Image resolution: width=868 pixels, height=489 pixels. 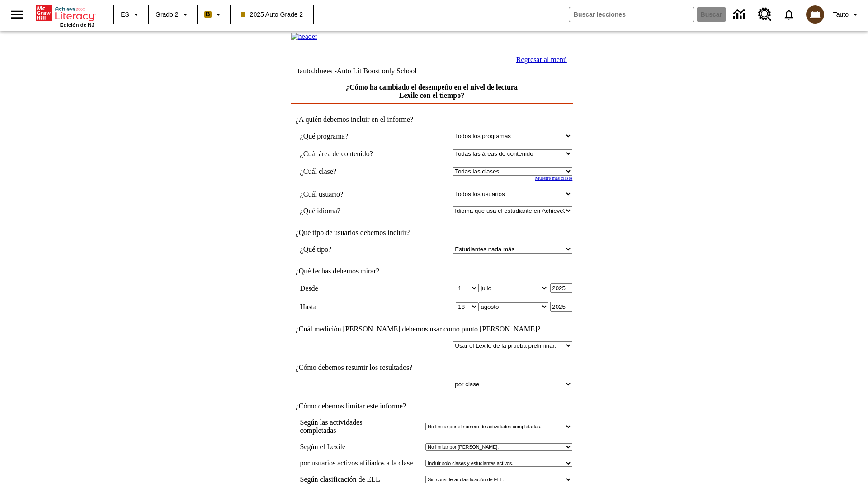 I want to click on td: ¿Qué programa?, so click(x=350, y=136).